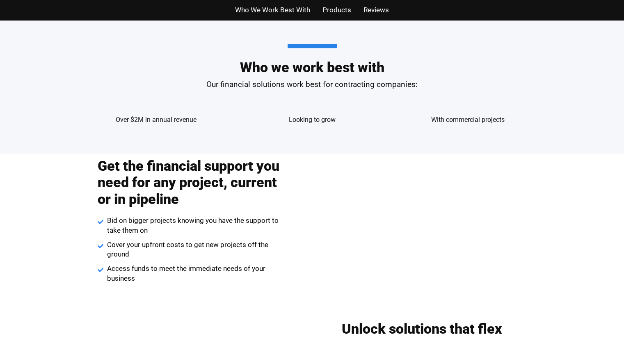 The height and width of the screenshot is (339, 624). Describe the element at coordinates (156, 120) in the screenshot. I see `p: Over $2M in annual revenue` at that location.